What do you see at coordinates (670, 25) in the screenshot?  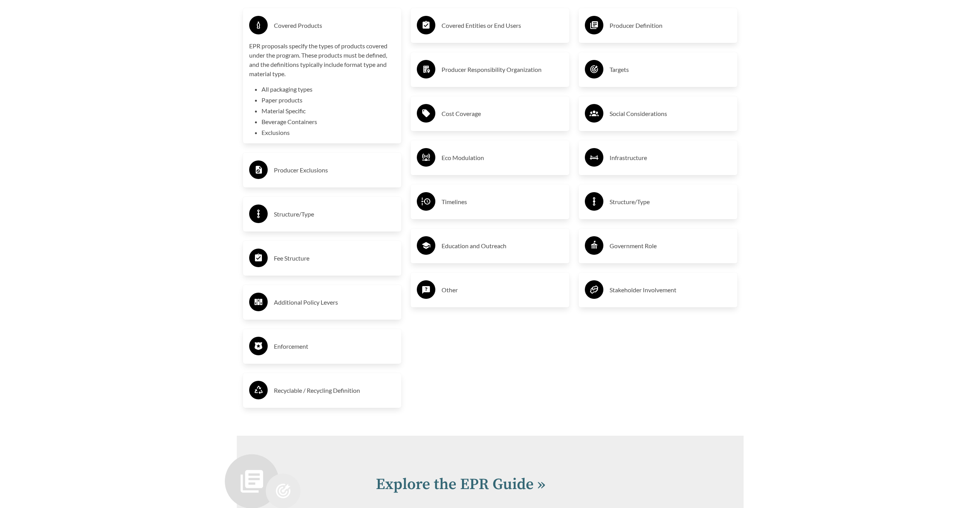 I see `h3: Producer Definition` at bounding box center [670, 25].